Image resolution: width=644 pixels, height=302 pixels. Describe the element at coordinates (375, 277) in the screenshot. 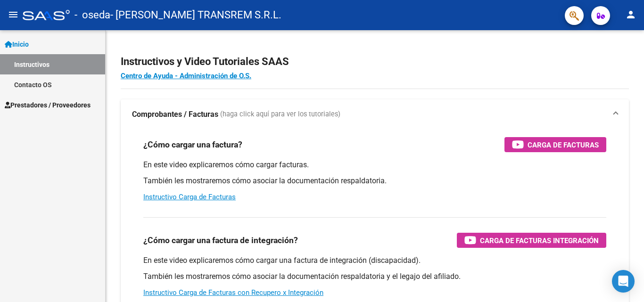

I see `p: También les mostraremos cómo asociar la documentación respaldatoria y el legajo del afiliado.` at that location.